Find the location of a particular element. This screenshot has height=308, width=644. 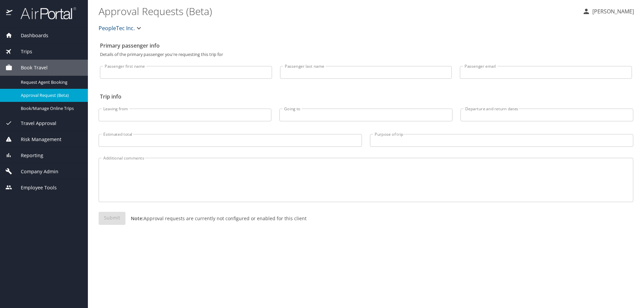

span: Dashboards is located at coordinates (30, 36).